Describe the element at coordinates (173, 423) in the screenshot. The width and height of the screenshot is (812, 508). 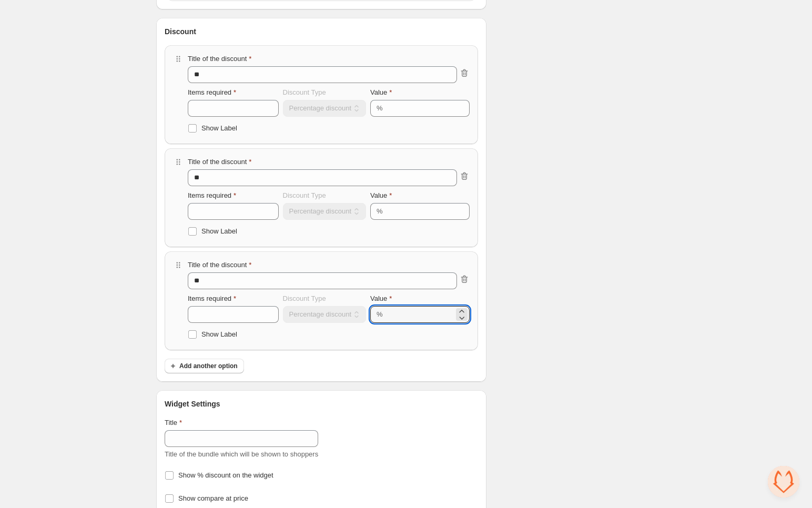
I see `label: Title` at that location.